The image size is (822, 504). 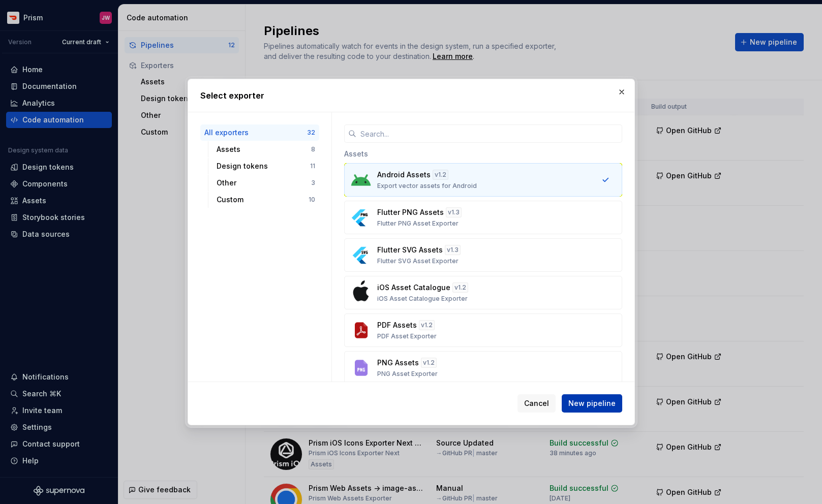 What do you see at coordinates (262, 199) in the screenshot?
I see `div: Custom` at bounding box center [262, 199].